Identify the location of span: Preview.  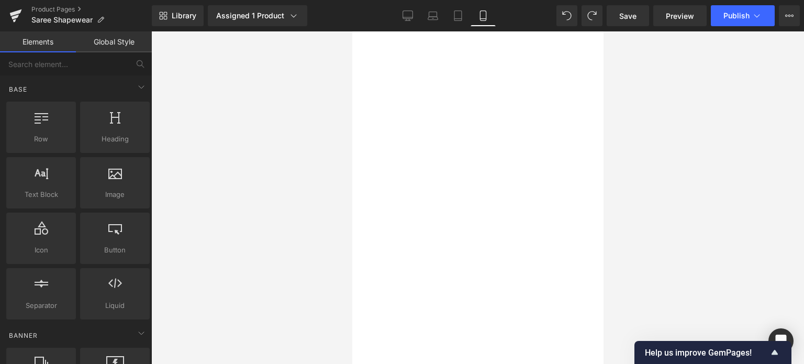
(680, 16).